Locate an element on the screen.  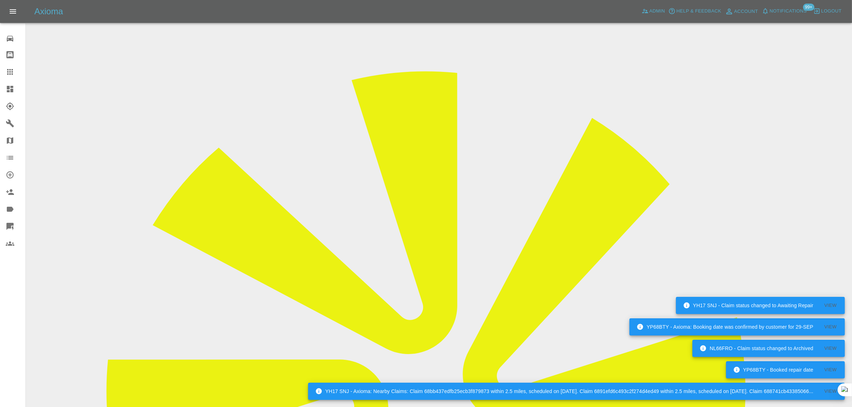
div: YP68BTY - Booked repair date is located at coordinates (774, 370).